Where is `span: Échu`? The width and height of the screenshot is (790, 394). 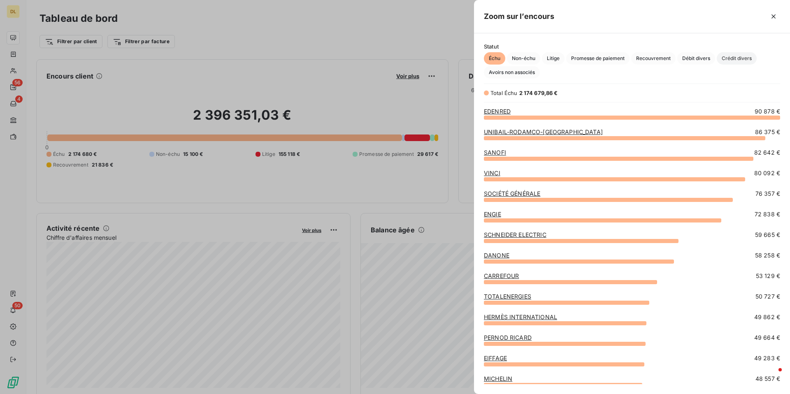 span: Échu is located at coordinates (494, 58).